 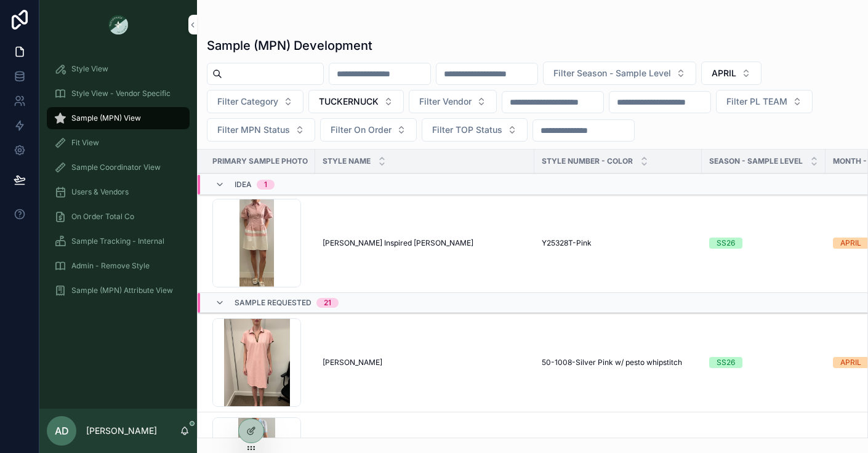 I want to click on span: Admin - Remove Style, so click(x=110, y=266).